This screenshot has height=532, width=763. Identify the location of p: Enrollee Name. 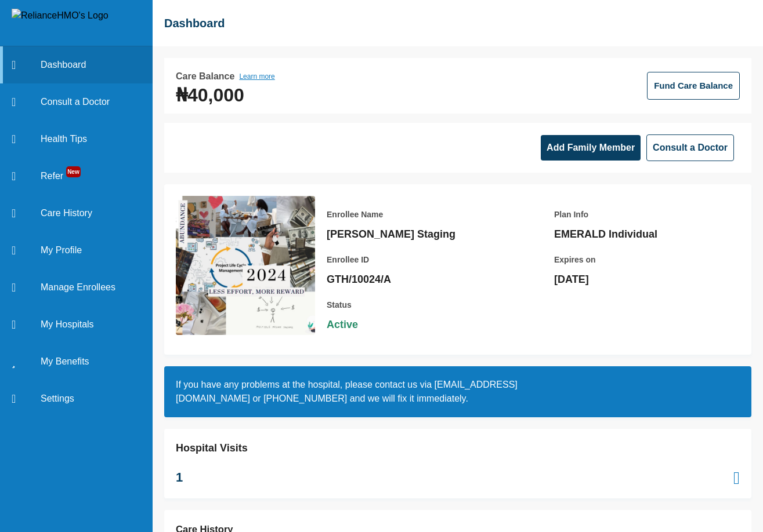
(408, 215).